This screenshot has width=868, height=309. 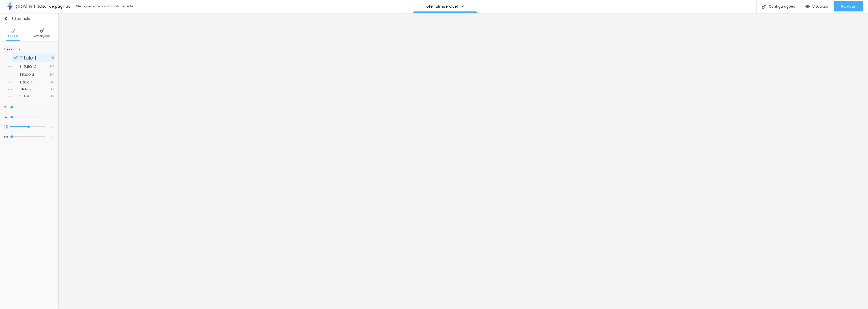 I want to click on font: Visualizar, so click(x=820, y=6).